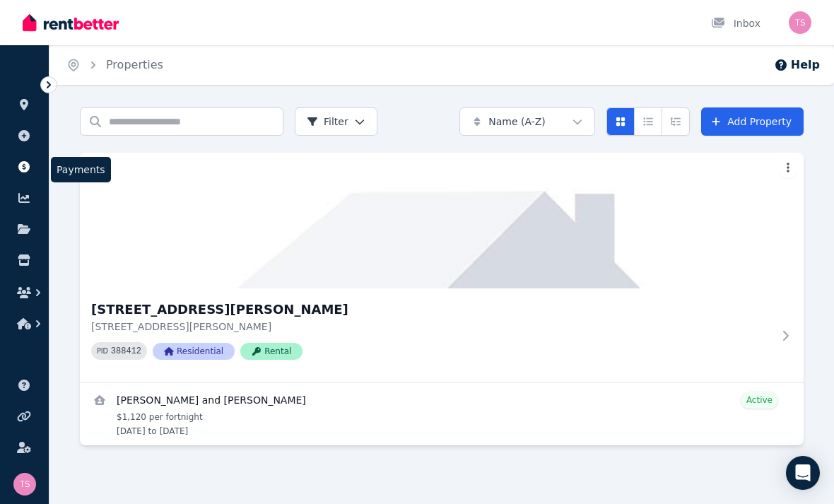 This screenshot has width=834, height=504. I want to click on a: View details for Olu Kumarage and Federika Buthgamu, so click(442, 414).